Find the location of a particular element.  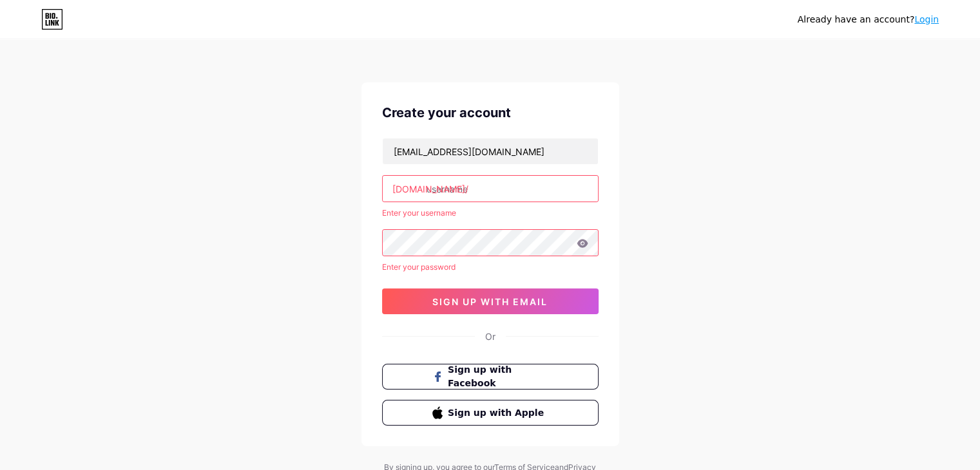

button: sign up with email is located at coordinates (490, 302).